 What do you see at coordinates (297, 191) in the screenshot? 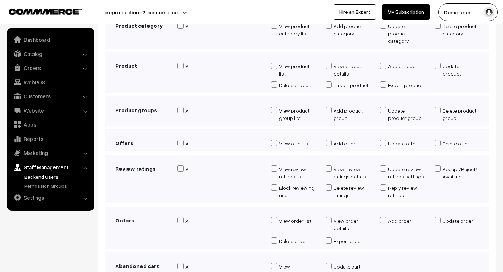
I see `div: Block reviewing user` at bounding box center [297, 191].